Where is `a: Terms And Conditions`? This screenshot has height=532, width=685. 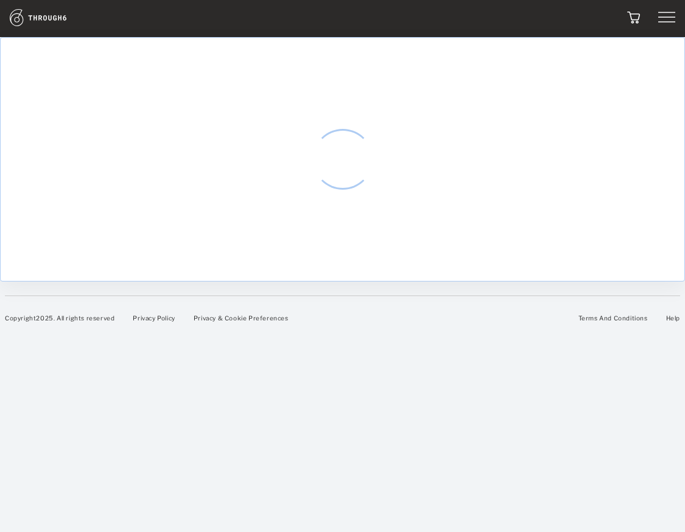 a: Terms And Conditions is located at coordinates (613, 318).